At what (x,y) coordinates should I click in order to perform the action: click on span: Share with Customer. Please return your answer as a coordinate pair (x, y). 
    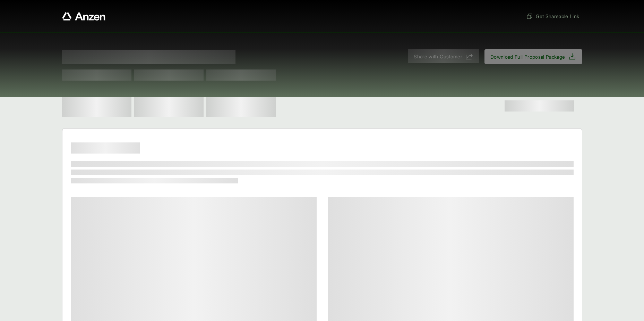
    Looking at the image, I should click on (438, 56).